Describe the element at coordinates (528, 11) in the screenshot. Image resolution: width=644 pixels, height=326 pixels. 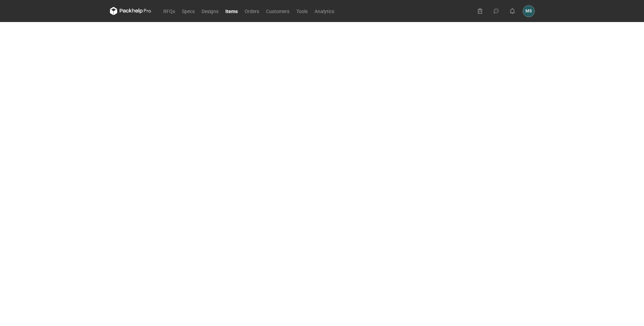
I see `button: MS` at that location.